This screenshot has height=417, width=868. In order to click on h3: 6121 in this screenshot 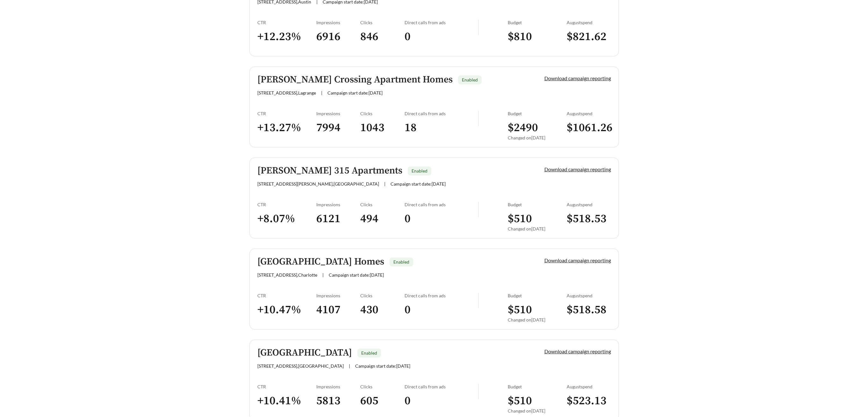, I will do `click(339, 219)`.